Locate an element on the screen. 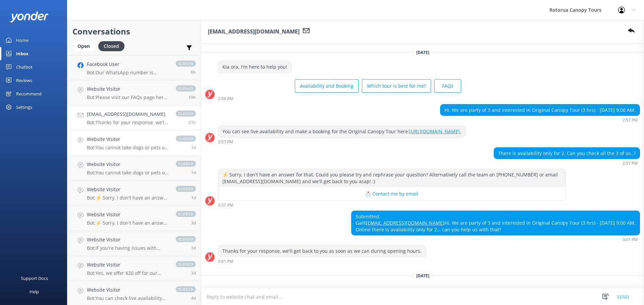  div: Settings is located at coordinates (24, 107).